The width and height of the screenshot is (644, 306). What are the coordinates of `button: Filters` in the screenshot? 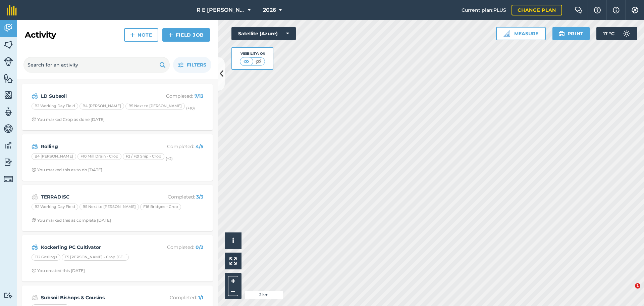 It's located at (192, 65).